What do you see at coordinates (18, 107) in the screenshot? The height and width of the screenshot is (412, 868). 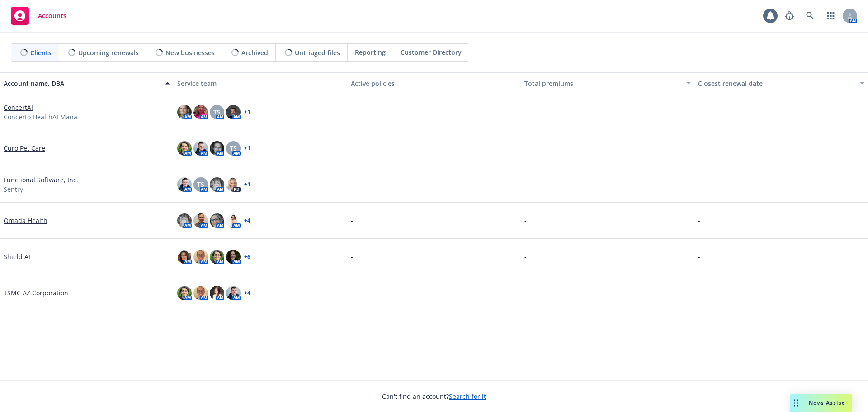 I see `a: ConcertAI` at bounding box center [18, 107].